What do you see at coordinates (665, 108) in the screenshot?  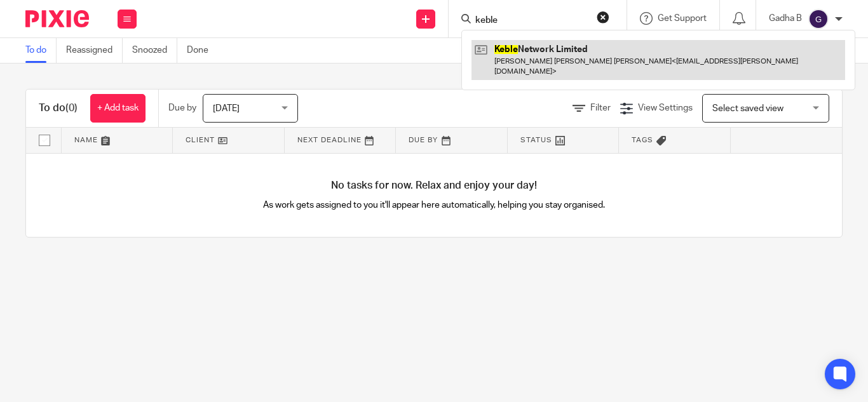 I see `span: View Settings` at bounding box center [665, 108].